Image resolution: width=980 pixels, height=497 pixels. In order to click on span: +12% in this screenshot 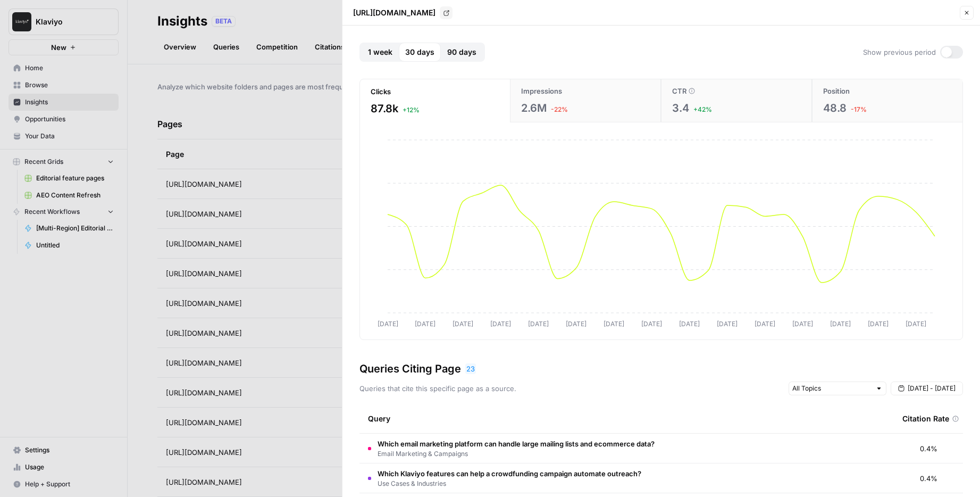, I will do `click(411, 110)`.